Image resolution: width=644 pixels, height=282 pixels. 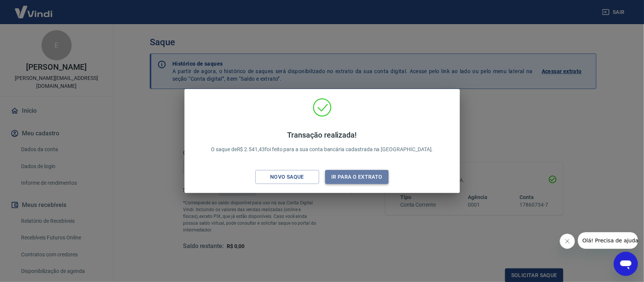 What do you see at coordinates (357, 177) in the screenshot?
I see `button: Ir para o extrato` at bounding box center [357, 177].